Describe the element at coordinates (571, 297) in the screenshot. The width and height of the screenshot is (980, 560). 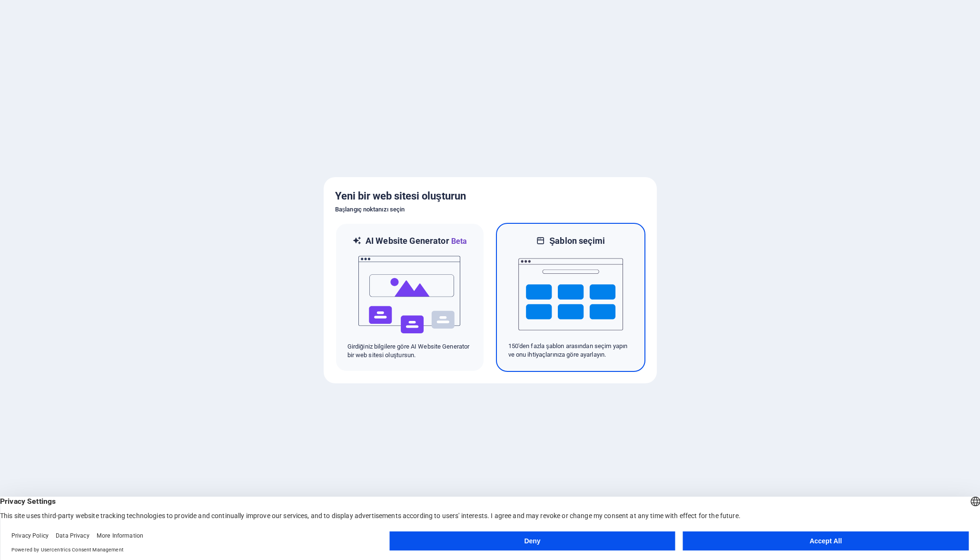
I see `div: Şablon seçimi150'den fazla şablon arasından seçim yapın ve onu ihtiyaçlarınıza göre ayarlayın.` at that location.